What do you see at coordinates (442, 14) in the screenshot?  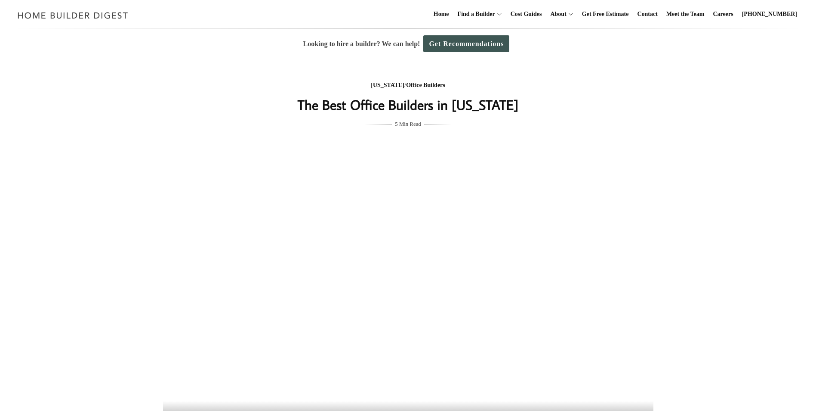 I see `a: Home` at bounding box center [442, 14].